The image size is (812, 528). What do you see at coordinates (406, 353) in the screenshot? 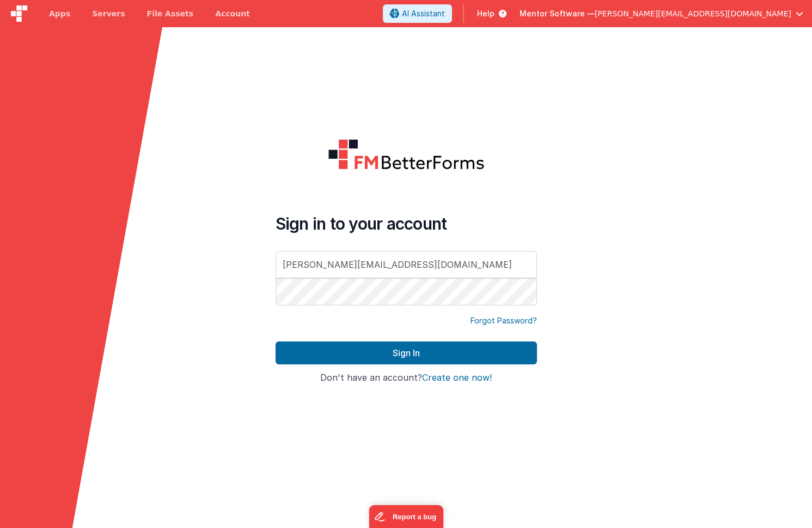
I see `button: Sign In` at bounding box center [406, 353].